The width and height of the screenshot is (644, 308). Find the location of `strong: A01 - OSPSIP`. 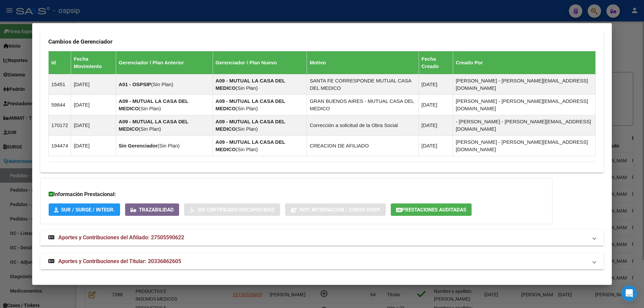

strong: A01 - OSPSIP is located at coordinates (135, 84).